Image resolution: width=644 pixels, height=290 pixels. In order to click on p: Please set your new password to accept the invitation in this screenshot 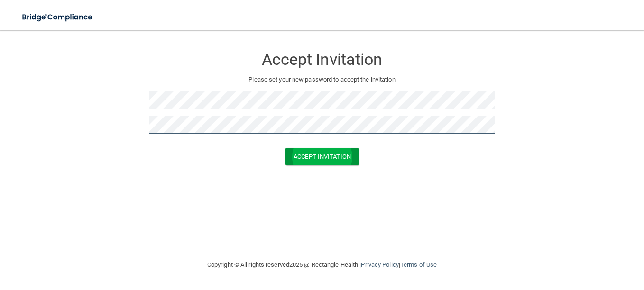, I will do `click(322, 80)`.